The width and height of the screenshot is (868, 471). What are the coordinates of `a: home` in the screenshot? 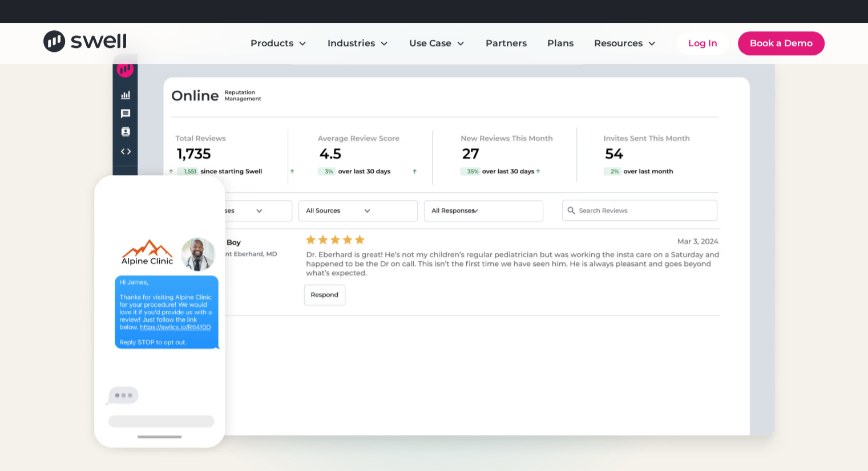 It's located at (84, 42).